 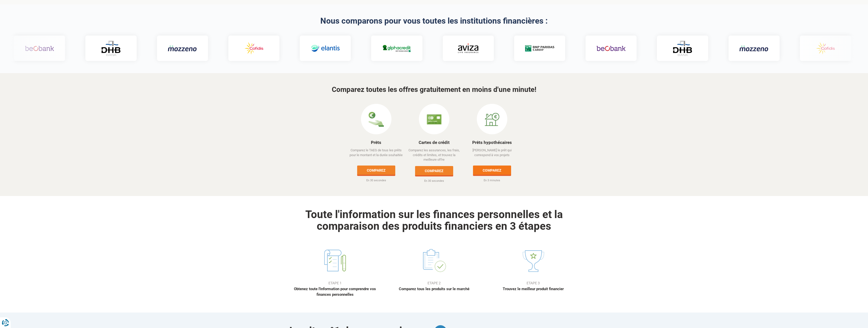 What do you see at coordinates (376, 119) in the screenshot?
I see `img: Prêts` at bounding box center [376, 119].